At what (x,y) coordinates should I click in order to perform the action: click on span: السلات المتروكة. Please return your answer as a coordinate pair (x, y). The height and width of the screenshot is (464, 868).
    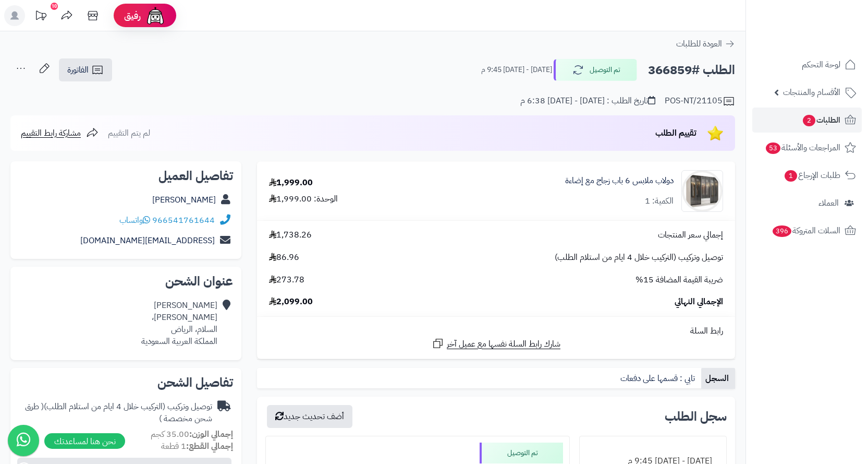
    Looking at the image, I should click on (806, 231).